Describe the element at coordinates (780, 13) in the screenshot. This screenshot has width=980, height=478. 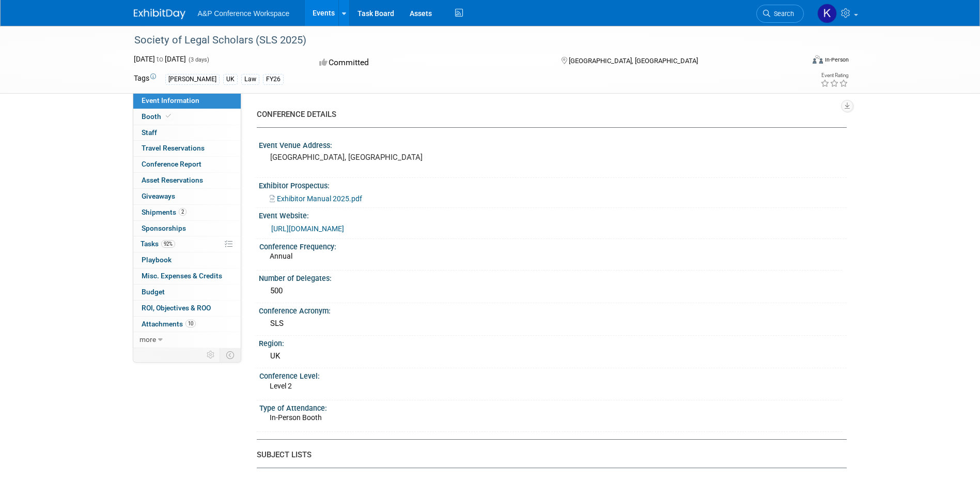
I see `a: Search` at that location.